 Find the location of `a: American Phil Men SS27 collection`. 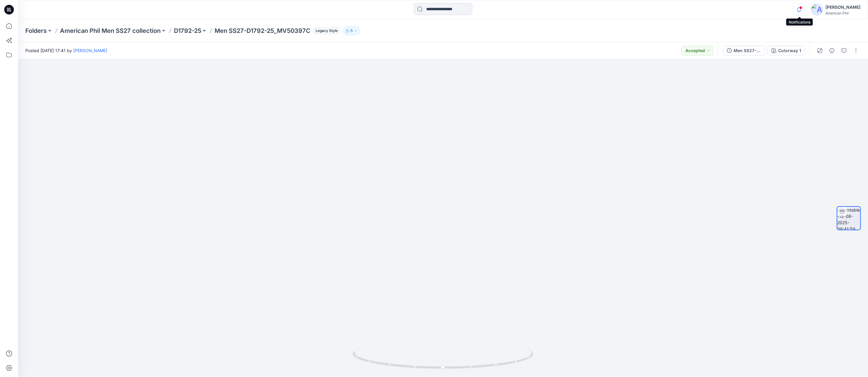

a: American Phil Men SS27 collection is located at coordinates (110, 31).